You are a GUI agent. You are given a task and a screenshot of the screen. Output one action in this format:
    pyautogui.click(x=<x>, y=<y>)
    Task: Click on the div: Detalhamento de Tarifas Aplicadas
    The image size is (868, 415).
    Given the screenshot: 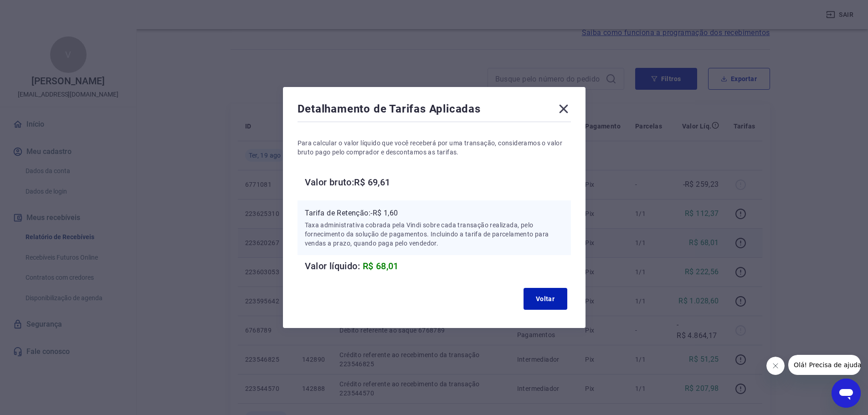 What is the action you would take?
    pyautogui.click(x=434, y=110)
    